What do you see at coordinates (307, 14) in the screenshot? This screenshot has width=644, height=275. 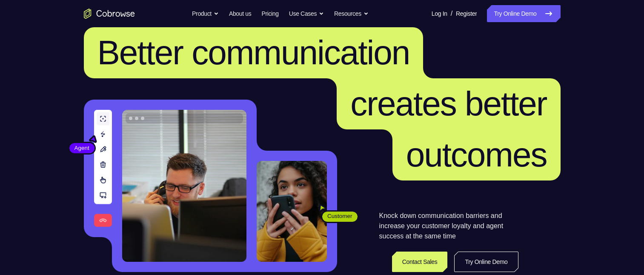 I see `button: Use Cases` at bounding box center [307, 14].